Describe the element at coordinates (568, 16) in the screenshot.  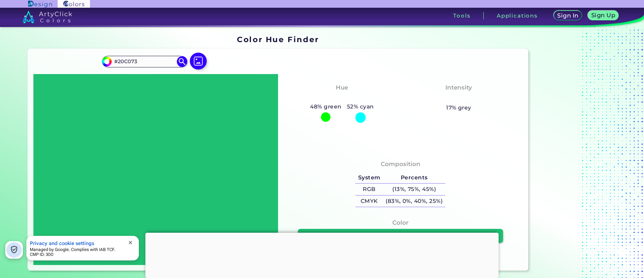
I see `h5: Sign In` at that location.